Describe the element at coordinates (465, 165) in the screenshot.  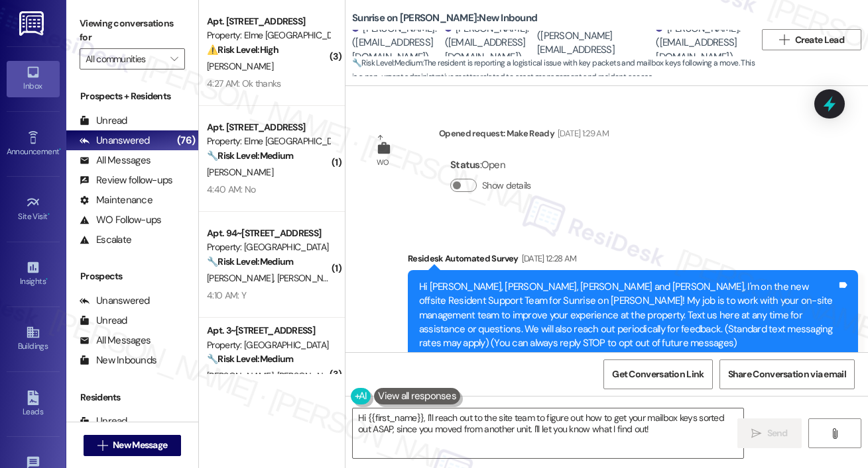
I see `b: Status` at that location.